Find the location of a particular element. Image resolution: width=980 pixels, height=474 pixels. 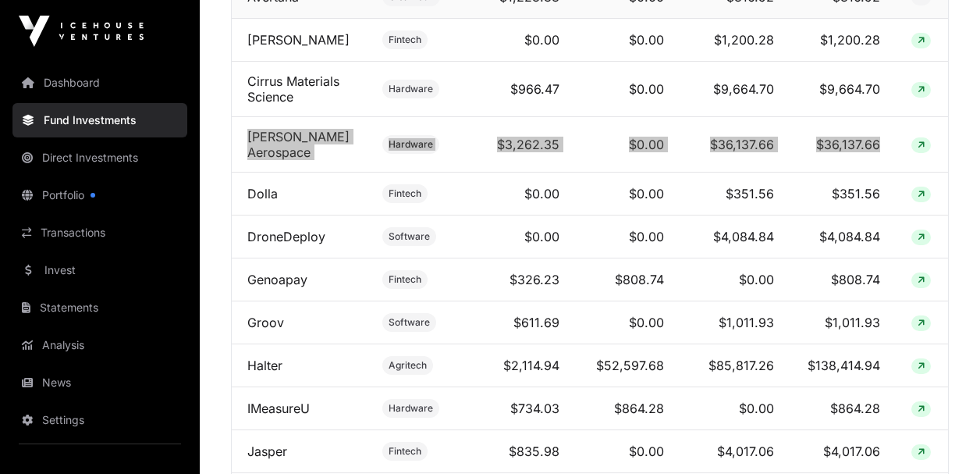

a: Fund Investments is located at coordinates (100, 120).